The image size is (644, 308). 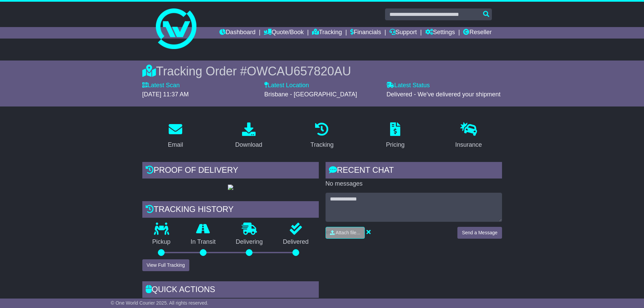 What do you see at coordinates (175, 145) in the screenshot?
I see `div: Email` at bounding box center [175, 145].